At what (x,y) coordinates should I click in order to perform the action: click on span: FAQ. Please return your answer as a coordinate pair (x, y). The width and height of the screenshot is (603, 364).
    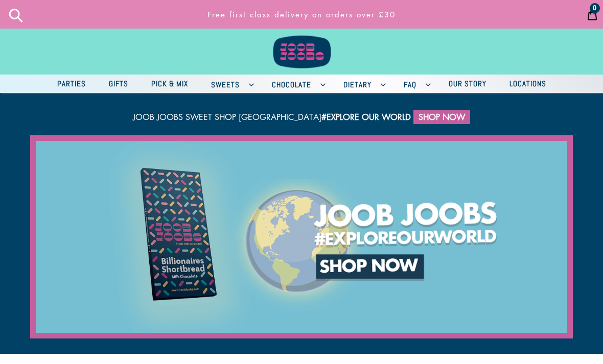
    Looking at the image, I should click on (409, 84).